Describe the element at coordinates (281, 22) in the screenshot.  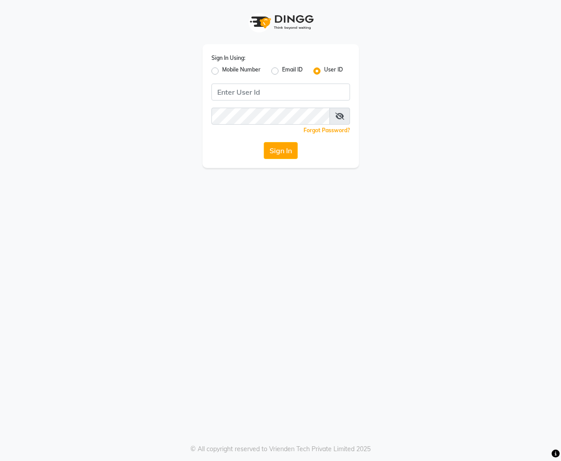
I see `img: logo1.svg` at that location.